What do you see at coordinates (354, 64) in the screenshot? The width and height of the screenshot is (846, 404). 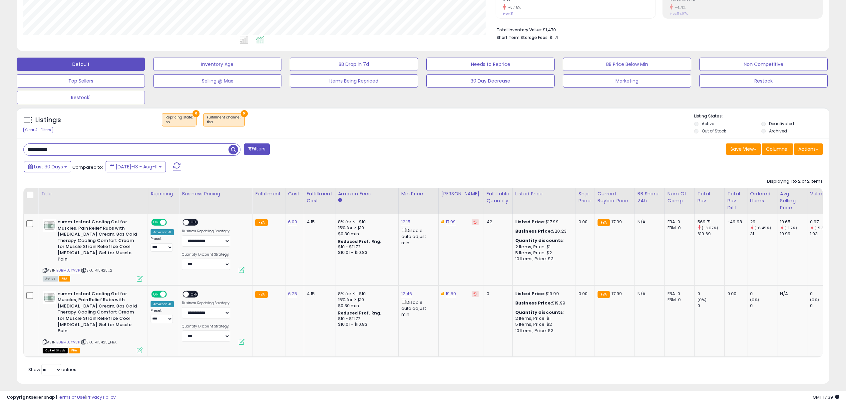 I see `button: BB Drop in 7d` at bounding box center [354, 64].